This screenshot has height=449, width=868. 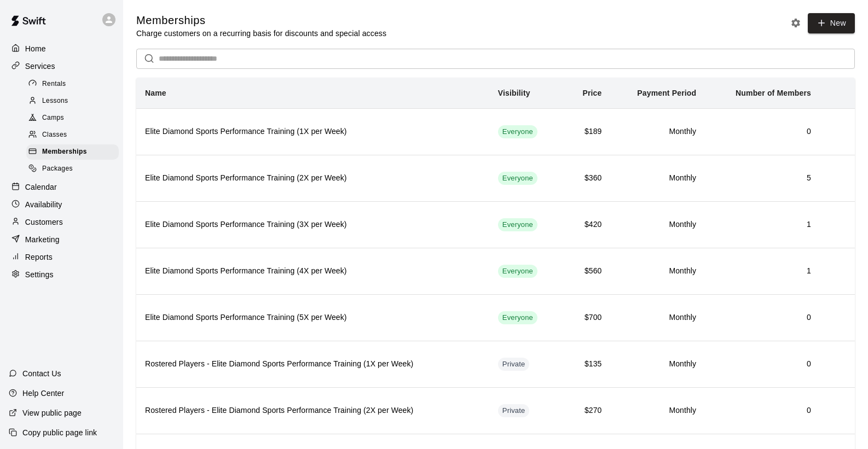 I want to click on a: Calendar, so click(x=61, y=187).